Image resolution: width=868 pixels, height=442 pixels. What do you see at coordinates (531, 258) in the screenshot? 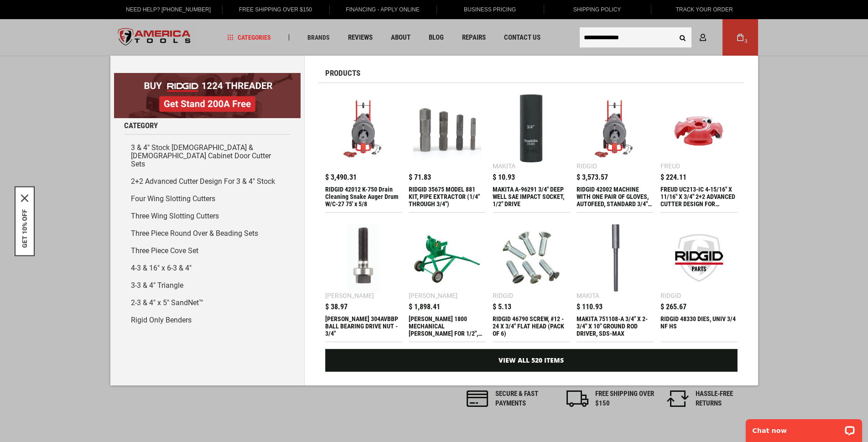
I see `img: RIDGID 46790 SCREW, #12 - 24 X 3/4` at bounding box center [531, 258].